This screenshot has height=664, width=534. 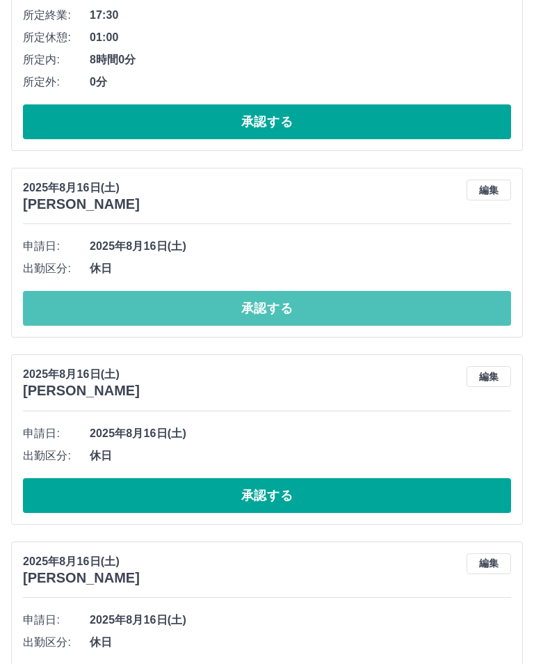 What do you see at coordinates (56, 82) in the screenshot?
I see `span: 所定外:` at bounding box center [56, 82].